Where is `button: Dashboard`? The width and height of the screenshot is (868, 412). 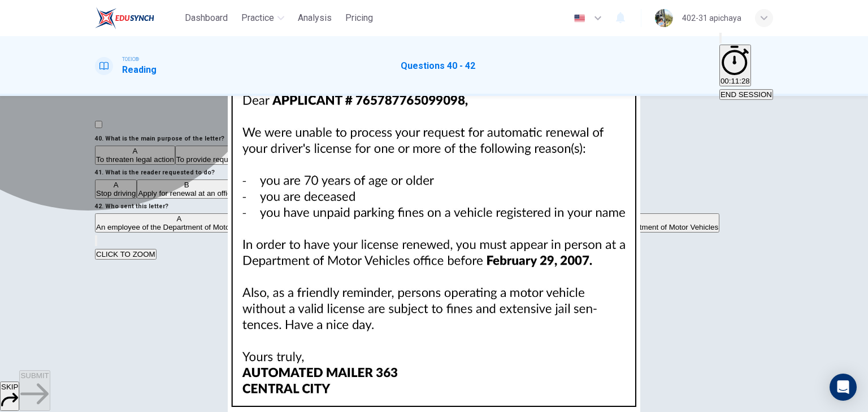
button: Dashboard is located at coordinates (207, 18).